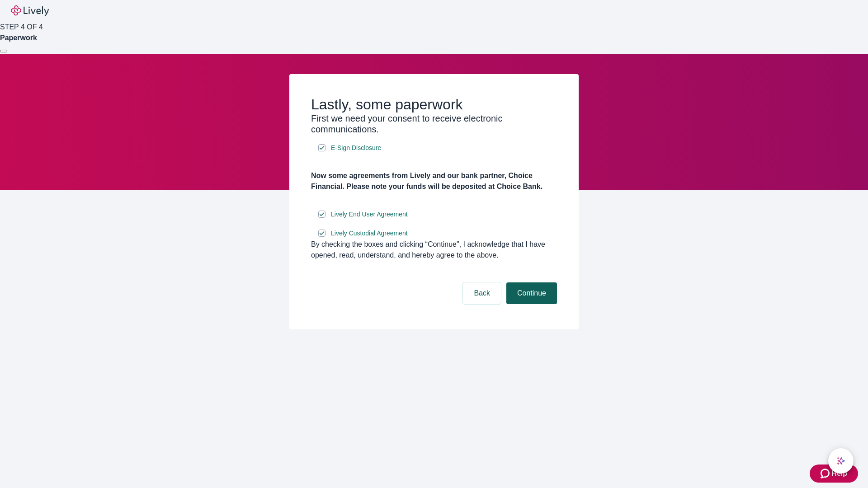 The image size is (868, 488). I want to click on button: chat, so click(840, 460).